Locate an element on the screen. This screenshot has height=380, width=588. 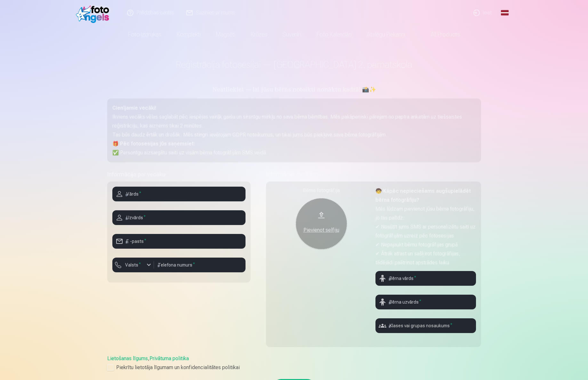
a: Magnēti is located at coordinates (226, 34).